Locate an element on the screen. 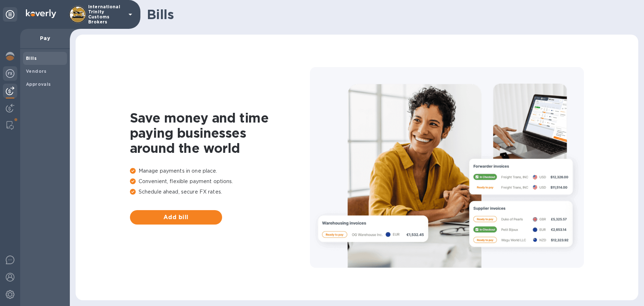 Image resolution: width=644 pixels, height=306 pixels. p: International Trinity Customs Brokers is located at coordinates (106, 14).